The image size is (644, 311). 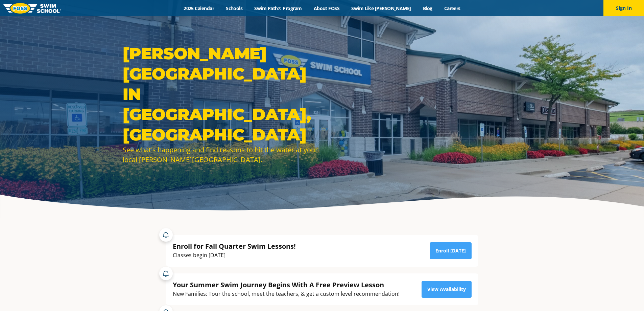 What do you see at coordinates (199, 8) in the screenshot?
I see `a: 2025 Calendar` at bounding box center [199, 8].